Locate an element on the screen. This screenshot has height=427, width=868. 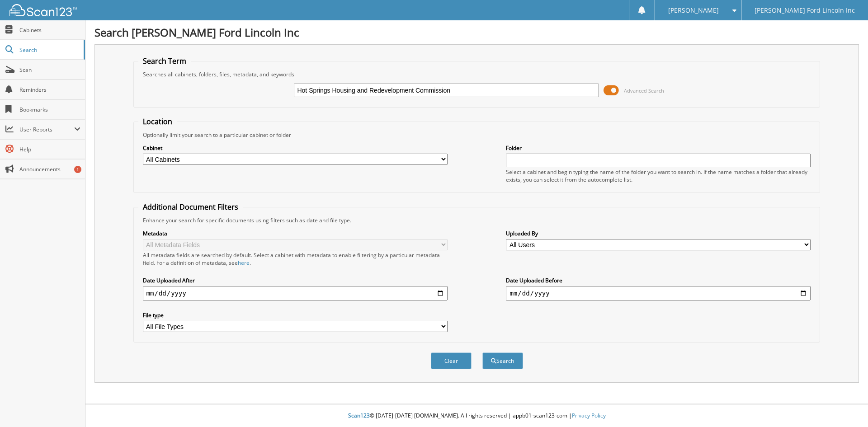
label: Metadata is located at coordinates (295, 233).